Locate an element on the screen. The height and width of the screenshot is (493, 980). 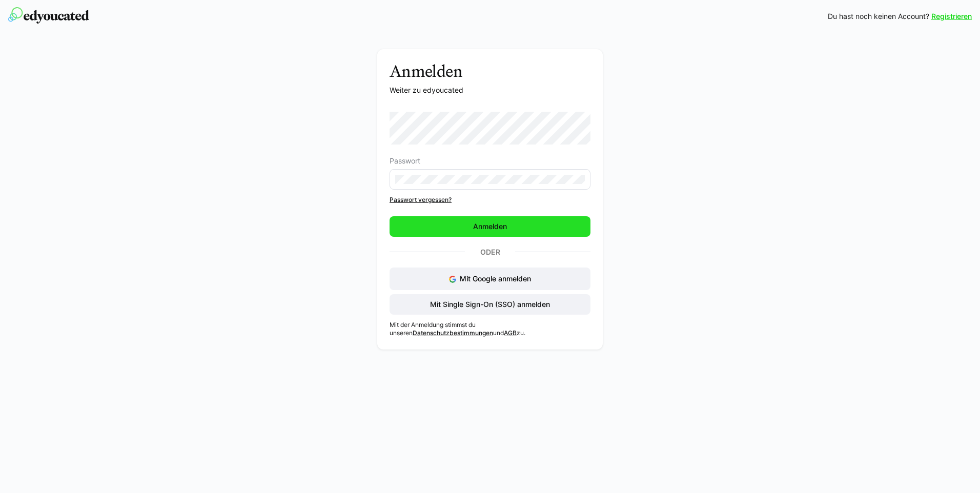
p: Oder is located at coordinates (490, 252).